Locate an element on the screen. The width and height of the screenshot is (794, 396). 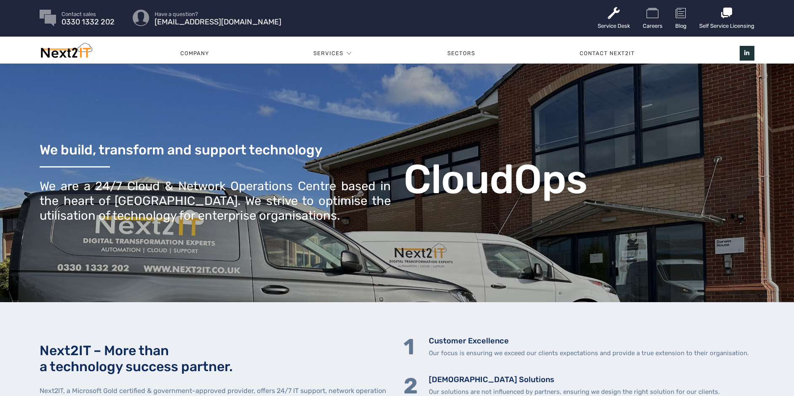
span: 0330 1332 202 is located at coordinates (88, 22).